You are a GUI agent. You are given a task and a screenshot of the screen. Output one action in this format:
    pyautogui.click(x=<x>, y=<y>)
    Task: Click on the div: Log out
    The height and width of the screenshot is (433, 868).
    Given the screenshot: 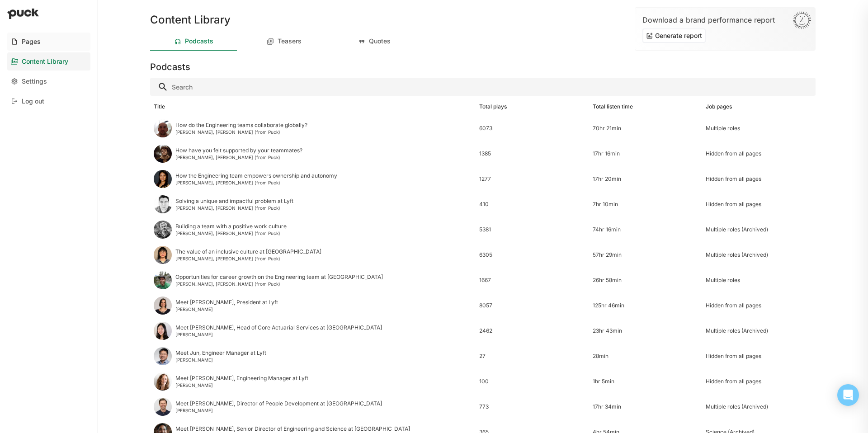 What is the action you would take?
    pyautogui.click(x=33, y=102)
    